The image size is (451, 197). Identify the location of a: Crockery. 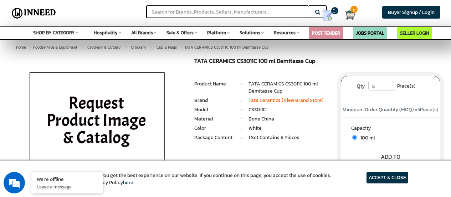
(139, 47).